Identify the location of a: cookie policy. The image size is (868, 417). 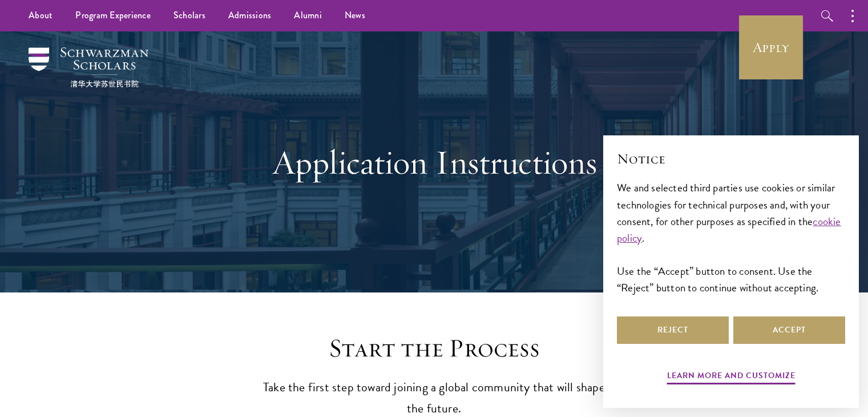
(728, 229).